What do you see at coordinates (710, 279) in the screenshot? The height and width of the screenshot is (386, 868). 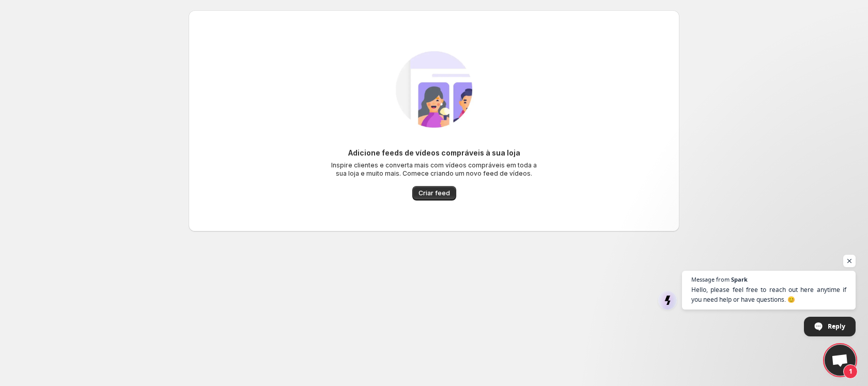 I see `span: Message from` at bounding box center [710, 279].